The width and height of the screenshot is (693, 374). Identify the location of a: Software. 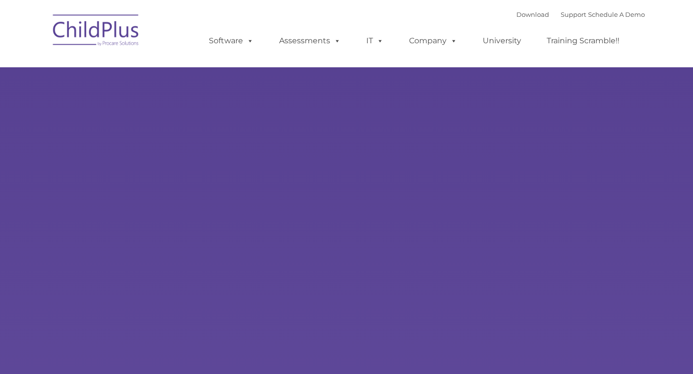
(231, 41).